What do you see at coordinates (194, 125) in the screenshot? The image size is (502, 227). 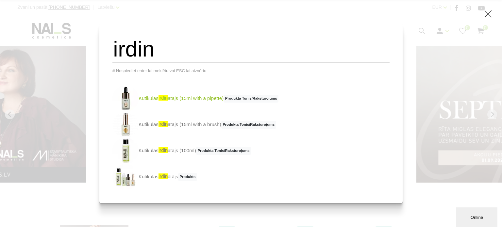 I see `a: Kutikulasirdinātājs (15ml with a brush)Produkta Tonis/Raksturojums` at bounding box center [194, 125].